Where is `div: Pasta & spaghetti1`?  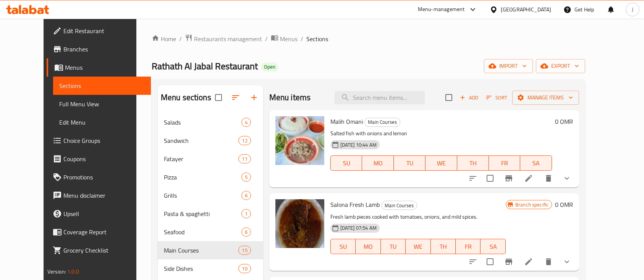
div: Pasta & spaghetti1 is located at coordinates (211, 214).